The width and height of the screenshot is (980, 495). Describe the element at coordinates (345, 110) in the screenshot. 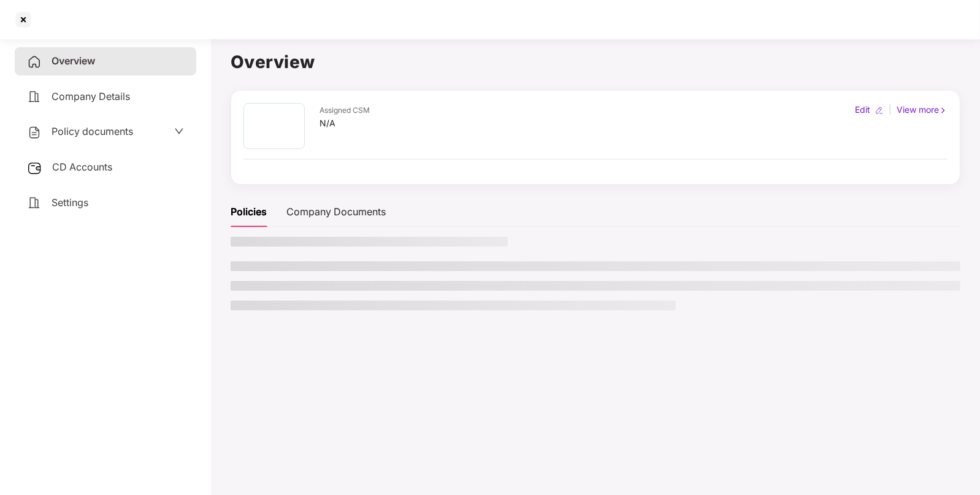

I see `div: Assigned CSM` at that location.